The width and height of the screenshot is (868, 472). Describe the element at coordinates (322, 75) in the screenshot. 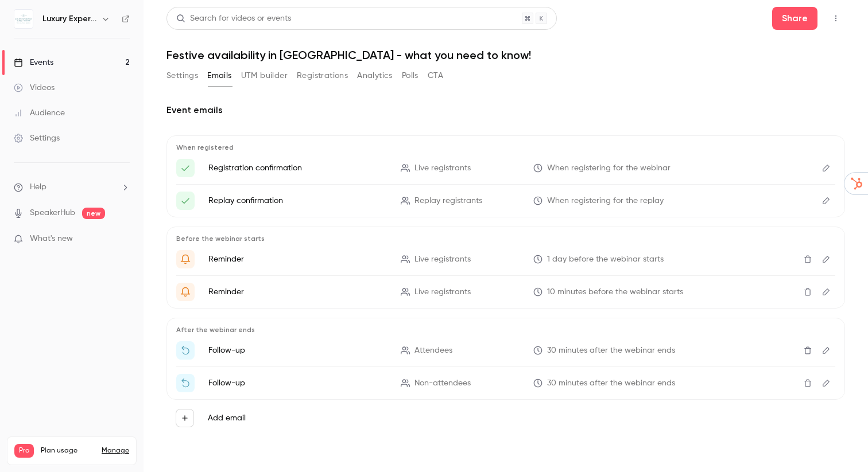

I see `button: Registrations` at that location.